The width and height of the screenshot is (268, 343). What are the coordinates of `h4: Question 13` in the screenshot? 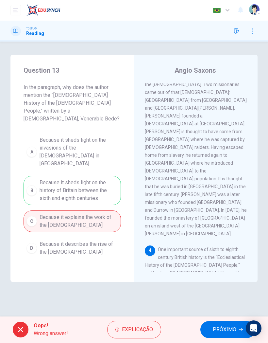 It's located at (72, 71).